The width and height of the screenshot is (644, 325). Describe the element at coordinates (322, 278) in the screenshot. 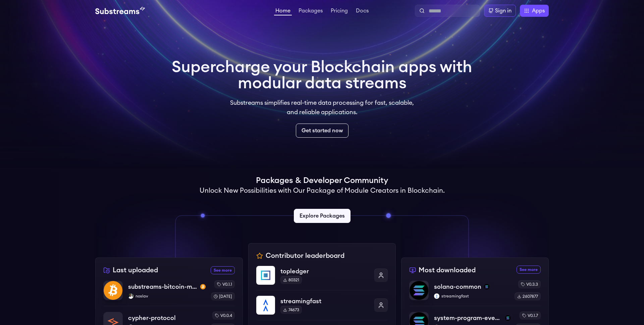

I see `a: topledgertopledger80321` at that location.